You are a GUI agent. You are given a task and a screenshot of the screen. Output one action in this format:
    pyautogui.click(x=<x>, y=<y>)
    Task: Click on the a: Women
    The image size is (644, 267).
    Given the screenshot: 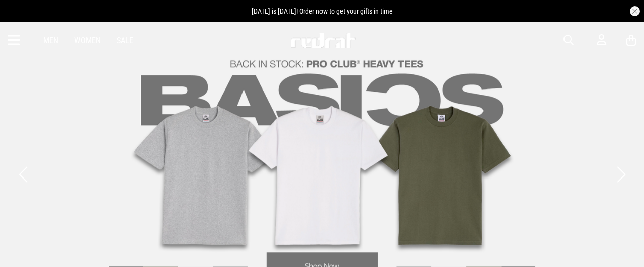 What is the action you would take?
    pyautogui.click(x=87, y=40)
    